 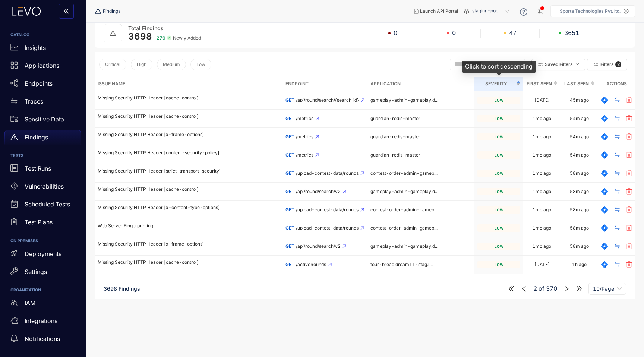 What do you see at coordinates (66, 11) in the screenshot?
I see `button: double-left` at bounding box center [66, 11].